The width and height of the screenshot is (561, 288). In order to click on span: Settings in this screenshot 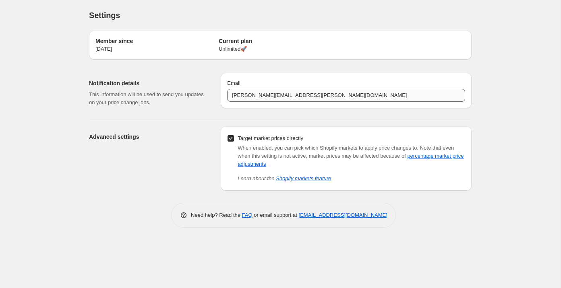, I will do `click(104, 15)`.